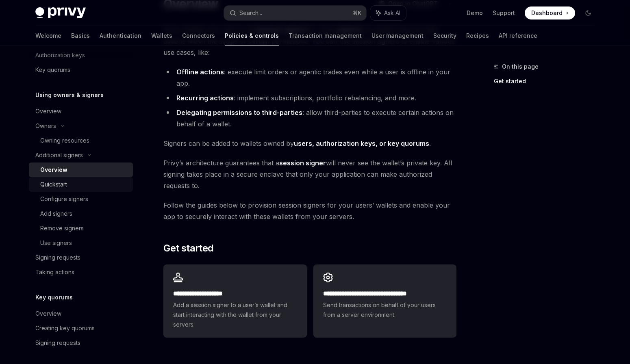 The width and height of the screenshot is (630, 364). I want to click on a: users, authorization keys, or key quorums, so click(361, 144).